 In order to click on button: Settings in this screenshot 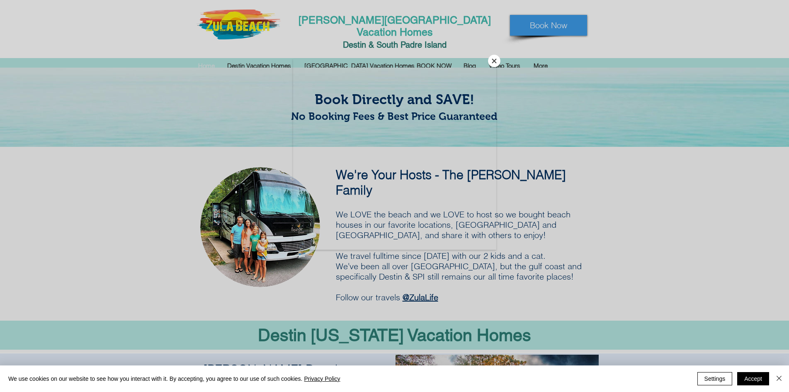, I will do `click(714, 378)`.